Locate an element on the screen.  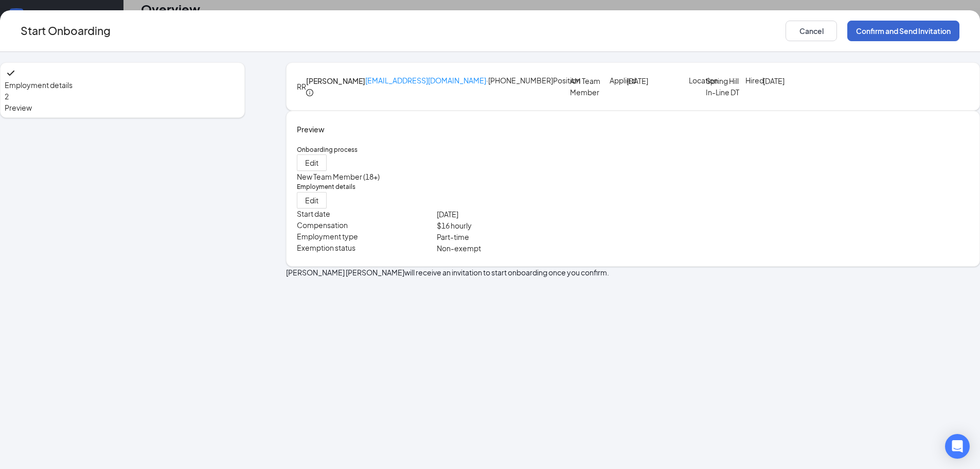
p: Hired is located at coordinates (754, 80).